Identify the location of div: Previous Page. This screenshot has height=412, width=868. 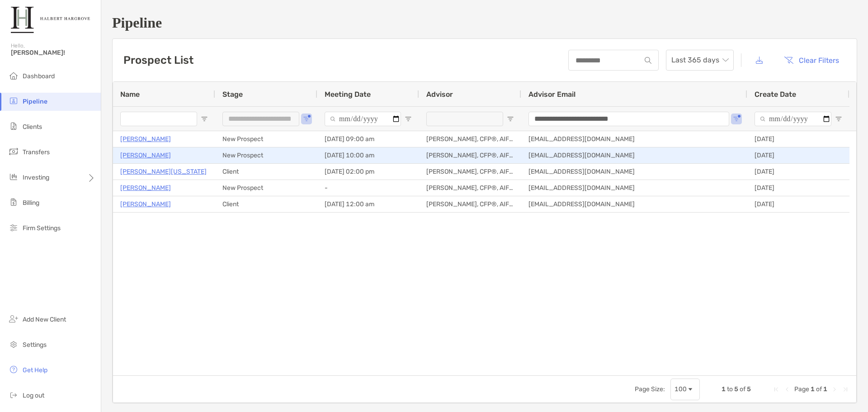
(787, 389).